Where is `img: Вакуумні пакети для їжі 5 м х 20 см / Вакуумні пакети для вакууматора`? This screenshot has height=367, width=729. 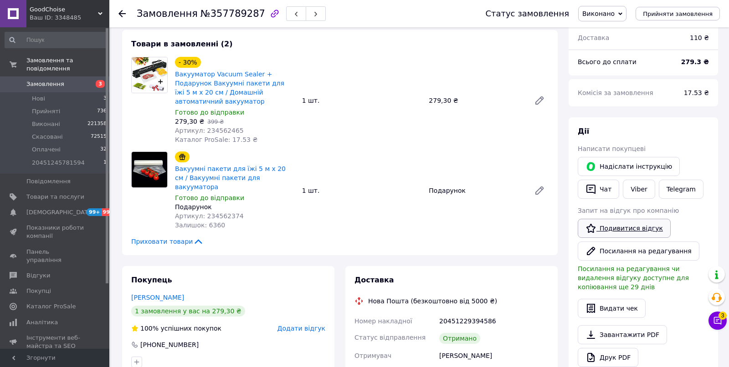 img: Вакуумні пакети для їжі 5 м х 20 см / Вакуумні пакети для вакууматора is located at coordinates (149, 170).